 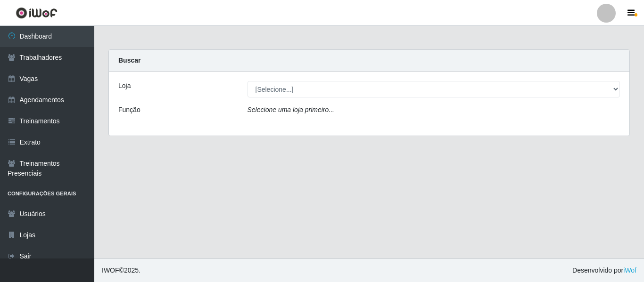 I want to click on img: CoreUI Logo, so click(x=36, y=13).